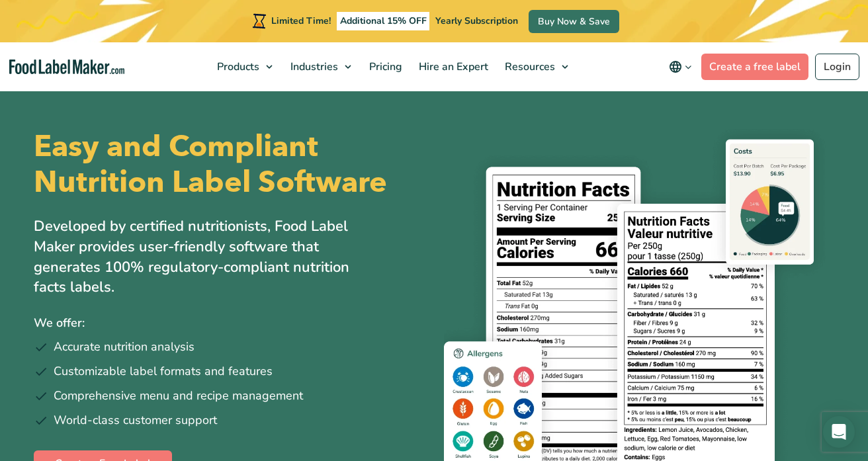 This screenshot has width=868, height=461. What do you see at coordinates (301, 20) in the screenshot?
I see `span: Limited Time!` at bounding box center [301, 20].